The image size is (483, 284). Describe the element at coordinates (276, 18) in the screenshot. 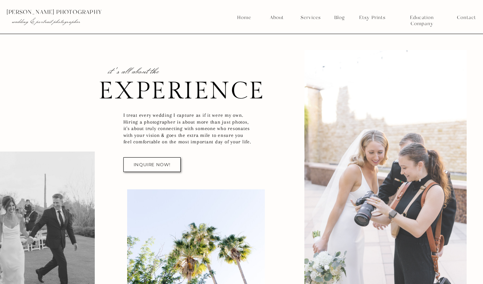

I see `a: About` at that location.